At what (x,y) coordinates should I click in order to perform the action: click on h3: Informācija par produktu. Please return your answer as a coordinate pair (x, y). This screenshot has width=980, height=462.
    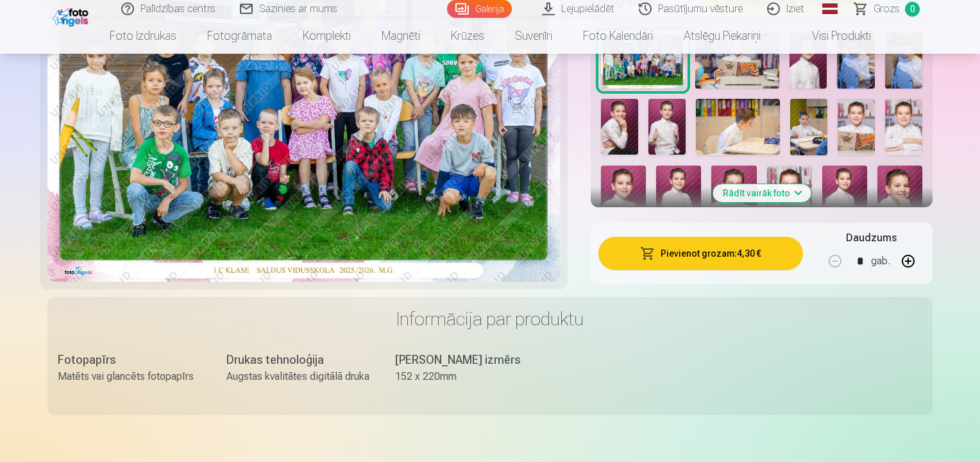
    Looking at the image, I should click on (490, 319).